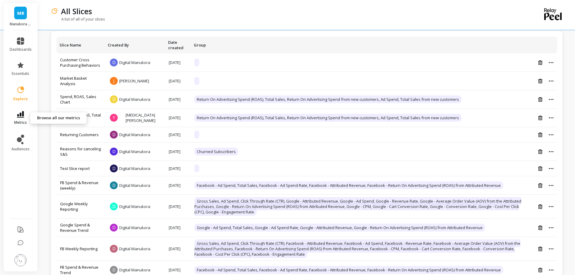 The height and width of the screenshot is (275, 575). I want to click on p: All Slices, so click(76, 11).